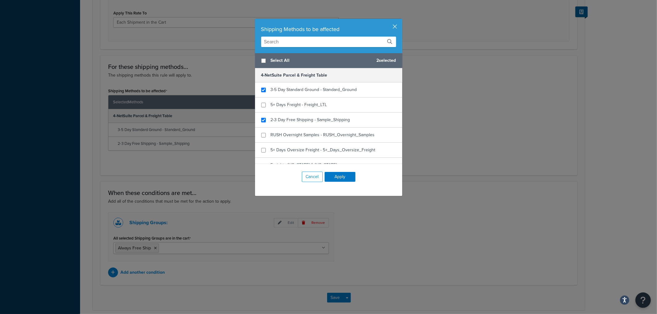  Describe the element at coordinates (329, 75) in the screenshot. I see `h5: 4-NetSuite Parcel & Freight Table` at that location.